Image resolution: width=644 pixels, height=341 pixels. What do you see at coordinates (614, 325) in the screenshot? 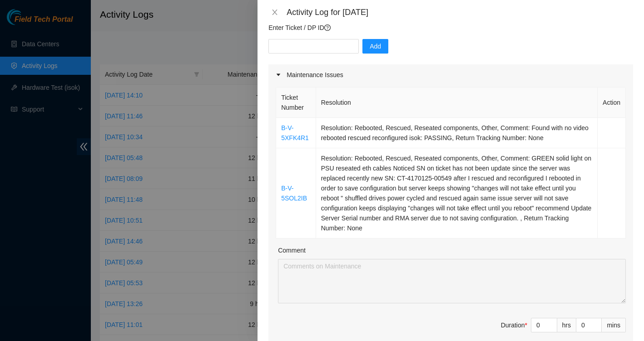
I see `div: mins` at bounding box center [614, 325].